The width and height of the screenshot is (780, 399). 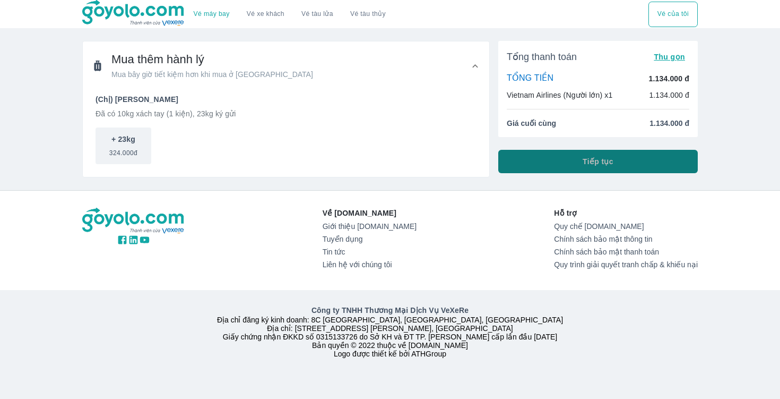 What do you see at coordinates (123, 151) in the screenshot?
I see `span: 324.000đ` at bounding box center [123, 151].